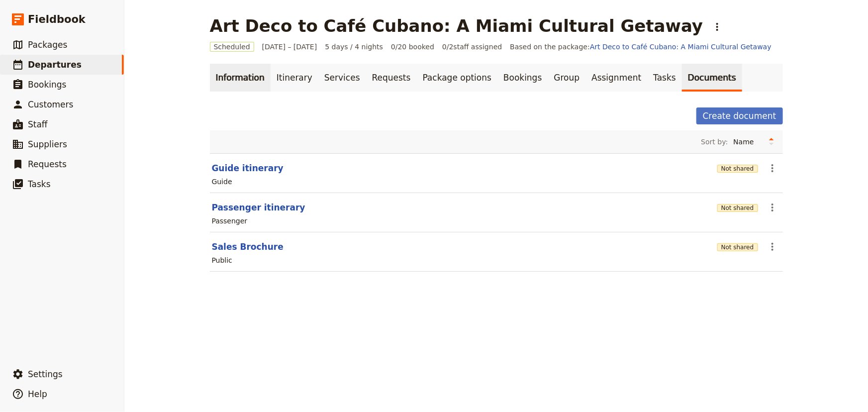  I want to click on div: Guide, so click(222, 182).